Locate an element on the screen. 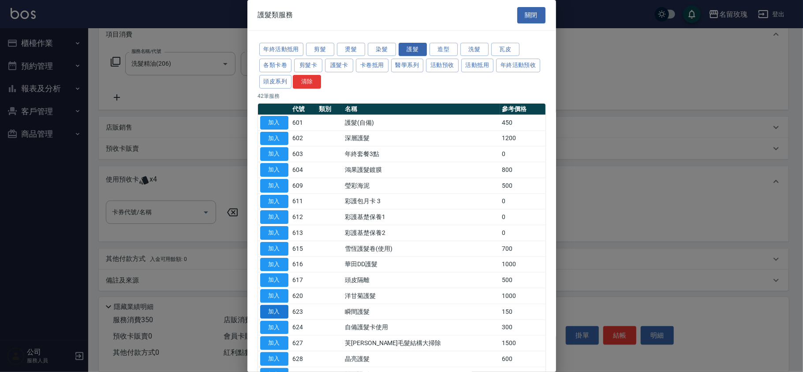 The width and height of the screenshot is (803, 372). button: 洗髮 is located at coordinates (474, 49).